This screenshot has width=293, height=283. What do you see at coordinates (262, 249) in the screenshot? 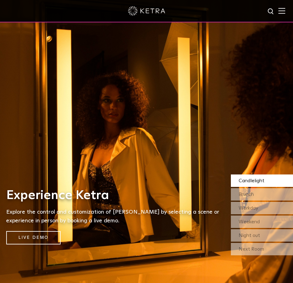
I see `div: Next Room` at bounding box center [262, 249].